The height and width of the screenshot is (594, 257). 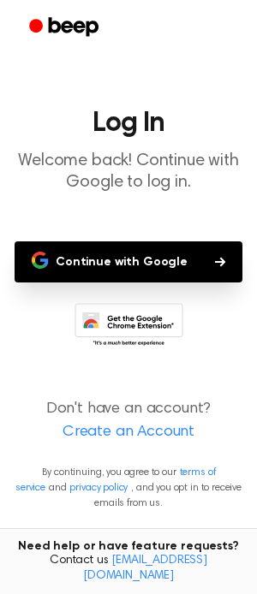 What do you see at coordinates (128, 421) in the screenshot?
I see `p: Don't have an account?` at bounding box center [128, 421].